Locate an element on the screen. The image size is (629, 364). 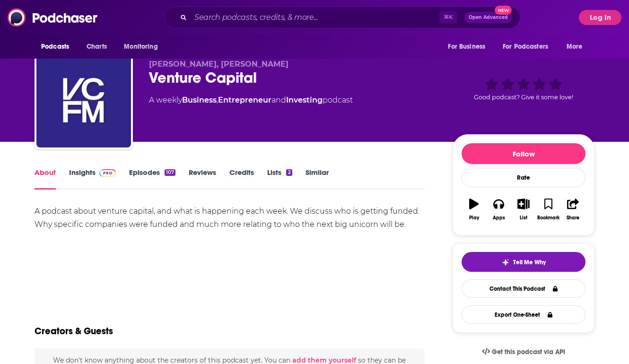
span: For Business is located at coordinates (466, 47).